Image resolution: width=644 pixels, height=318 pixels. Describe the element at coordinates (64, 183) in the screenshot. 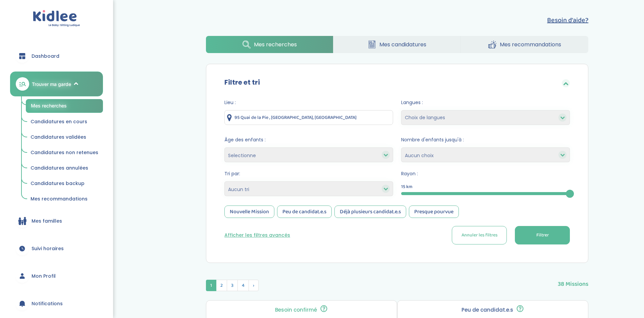

I see `a: Candidatures backup` at that location.